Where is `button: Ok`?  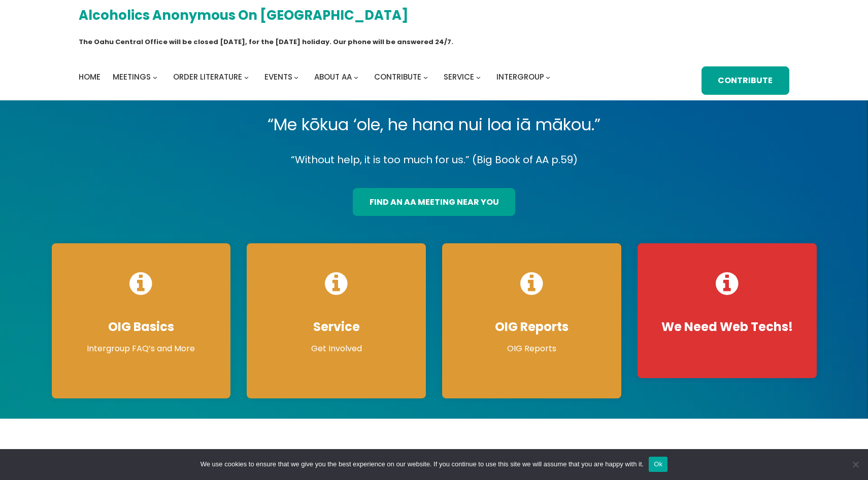 button: Ok is located at coordinates (658, 465).